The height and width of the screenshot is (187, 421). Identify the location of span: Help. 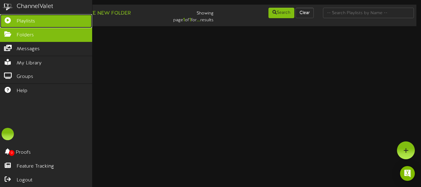
(22, 91).